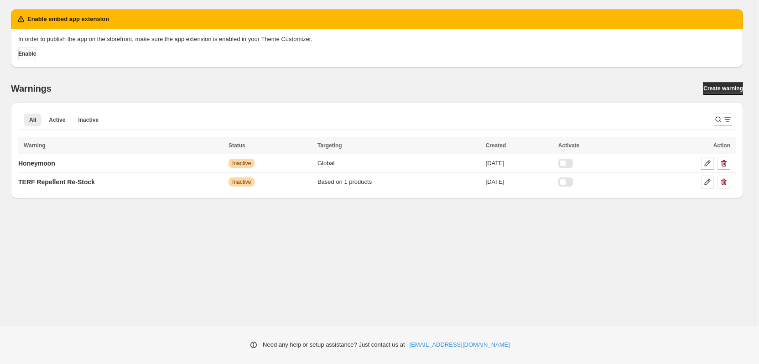  I want to click on span: Create warning, so click(723, 88).